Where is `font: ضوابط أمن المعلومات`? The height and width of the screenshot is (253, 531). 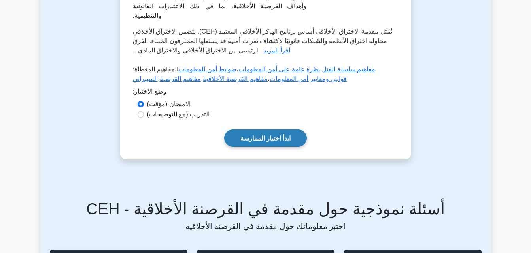
font: ضوابط أمن المعلومات is located at coordinates (207, 69).